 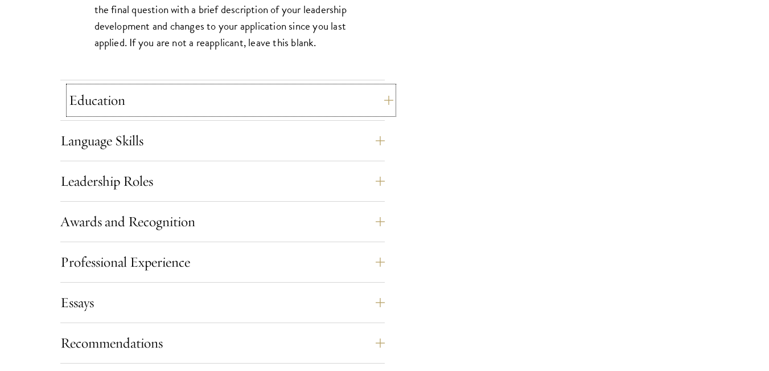 What do you see at coordinates (223, 302) in the screenshot?
I see `button: Essays` at bounding box center [223, 302].